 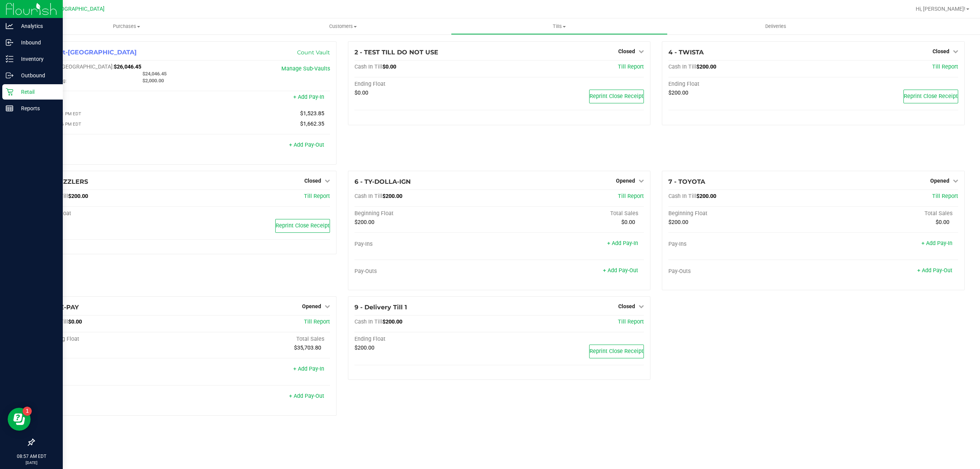 I want to click on a: Count Vault, so click(x=313, y=52).